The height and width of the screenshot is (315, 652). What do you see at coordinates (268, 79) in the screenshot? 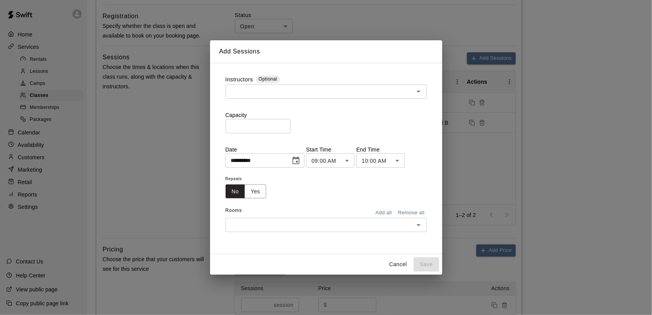
I see `span: Optional` at bounding box center [268, 79].